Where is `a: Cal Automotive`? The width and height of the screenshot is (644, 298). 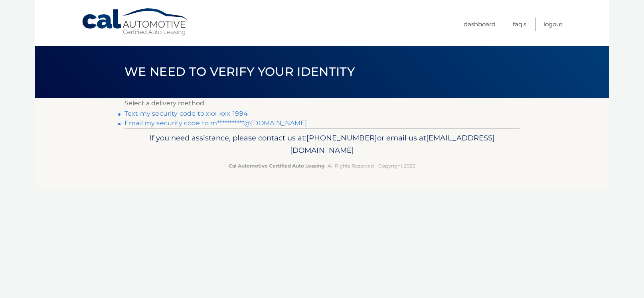 a: Cal Automotive is located at coordinates (135, 22).